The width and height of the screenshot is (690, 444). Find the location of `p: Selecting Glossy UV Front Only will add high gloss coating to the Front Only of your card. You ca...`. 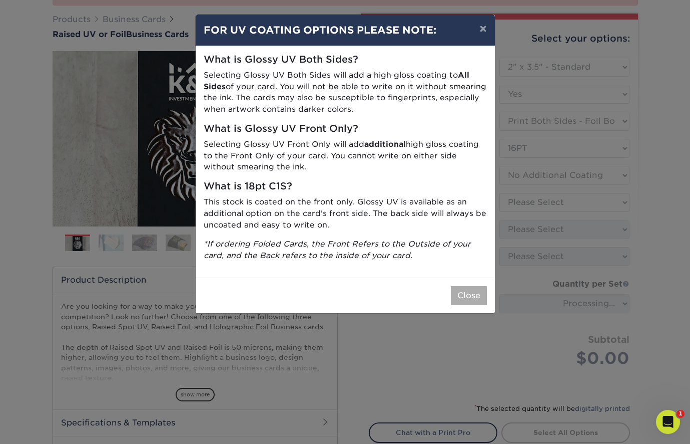

p: Selecting Glossy UV Front Only will add high gloss coating to the Front Only of your card. You ca... is located at coordinates (345, 156).